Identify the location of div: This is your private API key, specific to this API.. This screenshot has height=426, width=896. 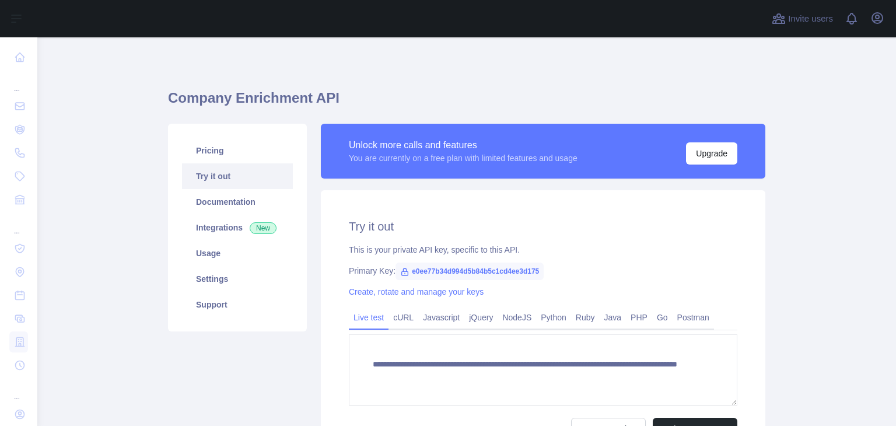
(543, 250).